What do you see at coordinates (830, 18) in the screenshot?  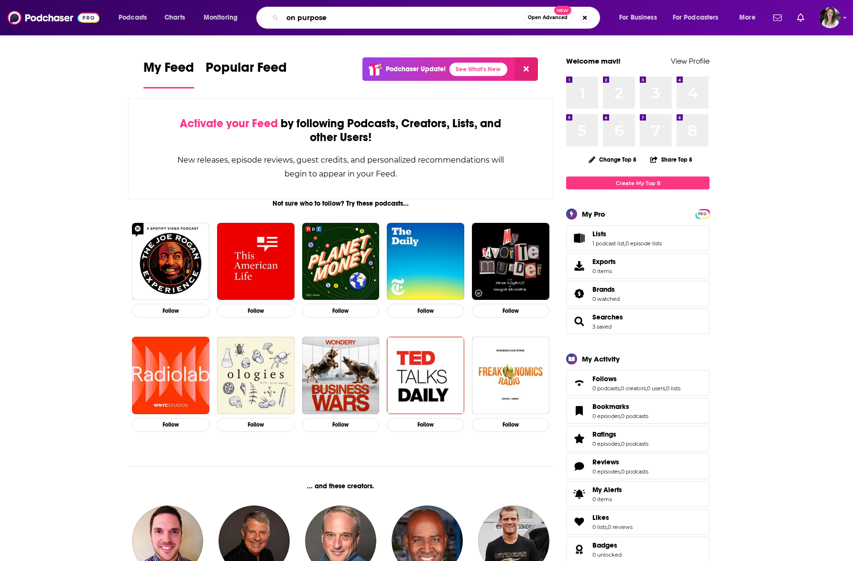 I see `span: Logged in as mavi` at bounding box center [830, 18].